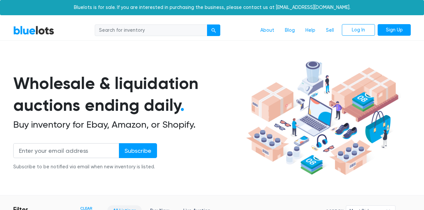  I want to click on a: Sign Up, so click(394, 30).